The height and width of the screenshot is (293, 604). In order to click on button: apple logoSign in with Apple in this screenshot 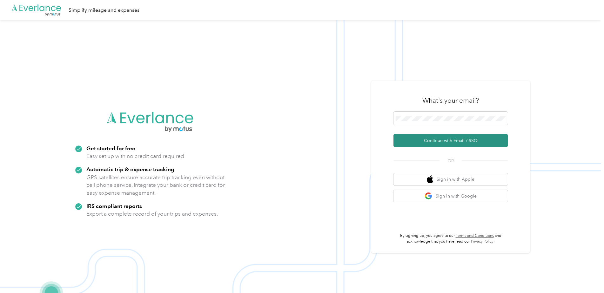, I will do `click(450, 179)`.